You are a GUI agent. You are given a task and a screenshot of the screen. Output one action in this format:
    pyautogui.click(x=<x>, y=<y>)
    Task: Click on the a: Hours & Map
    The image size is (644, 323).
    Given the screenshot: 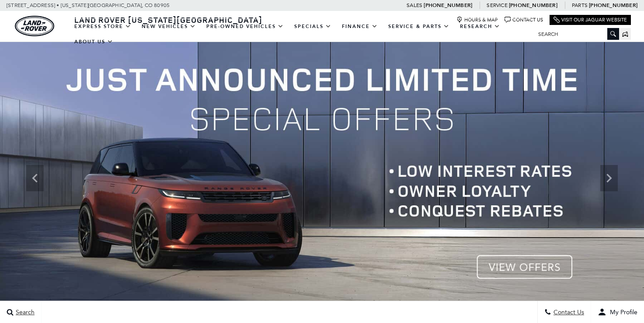 What is the action you would take?
    pyautogui.click(x=477, y=20)
    